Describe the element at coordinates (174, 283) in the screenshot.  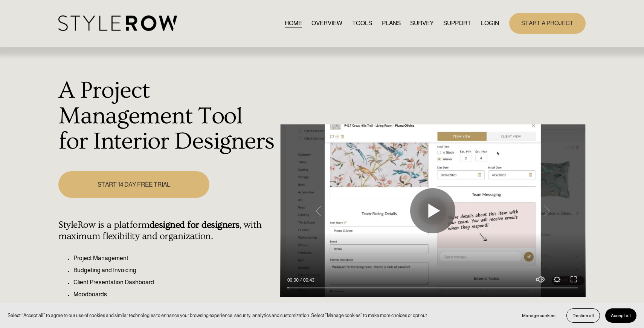
I see `p: Client Presentation Dashboard` at that location.